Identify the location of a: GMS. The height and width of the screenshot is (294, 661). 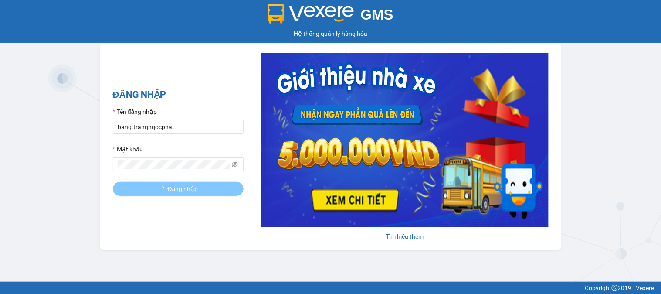
(330, 17).